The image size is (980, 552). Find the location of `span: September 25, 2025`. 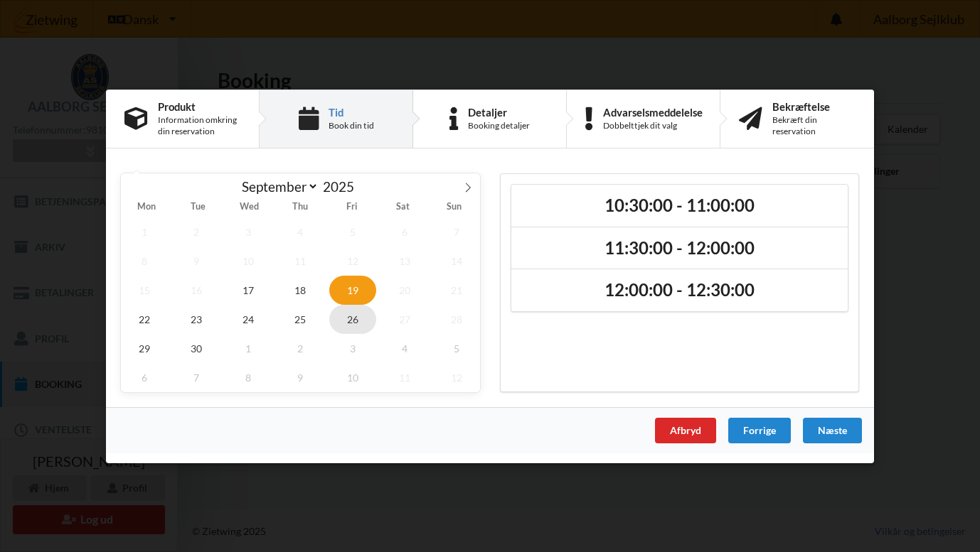

span: September 25, 2025 is located at coordinates (300, 318).